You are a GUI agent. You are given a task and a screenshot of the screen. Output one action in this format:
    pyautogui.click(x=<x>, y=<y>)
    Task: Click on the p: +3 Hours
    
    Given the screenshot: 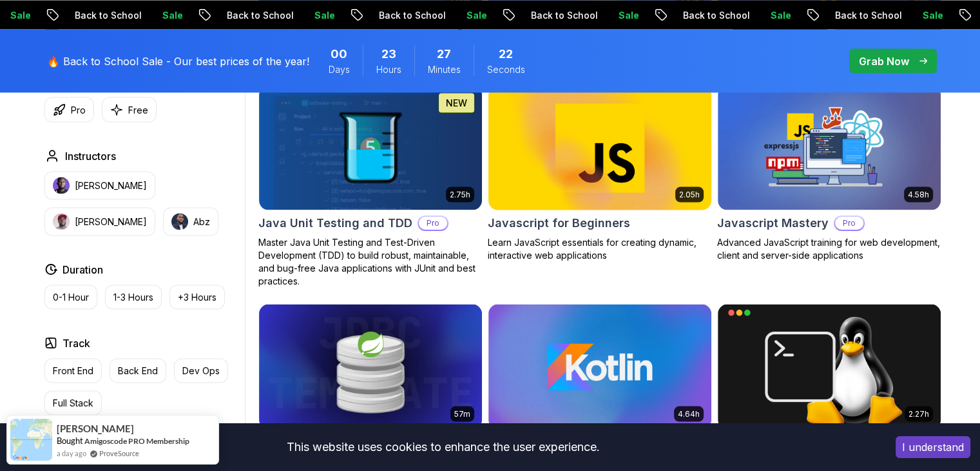 What is the action you would take?
    pyautogui.click(x=197, y=297)
    